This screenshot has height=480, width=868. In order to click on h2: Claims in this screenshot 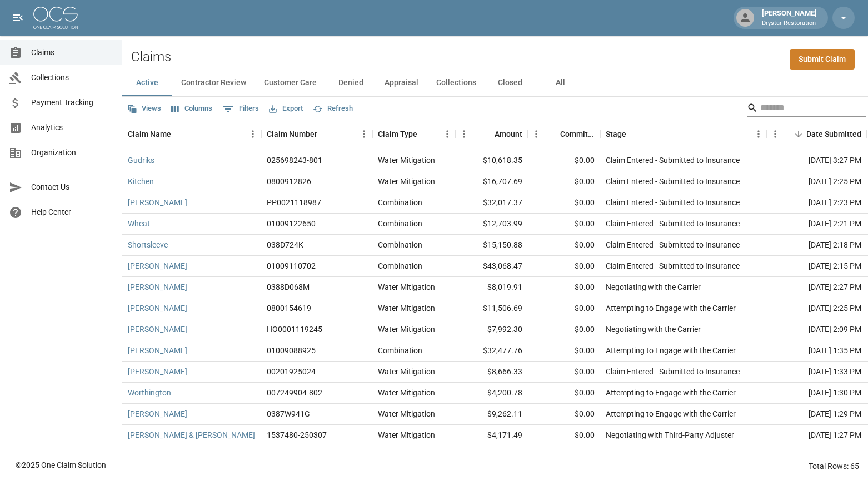, I will do `click(151, 57)`.